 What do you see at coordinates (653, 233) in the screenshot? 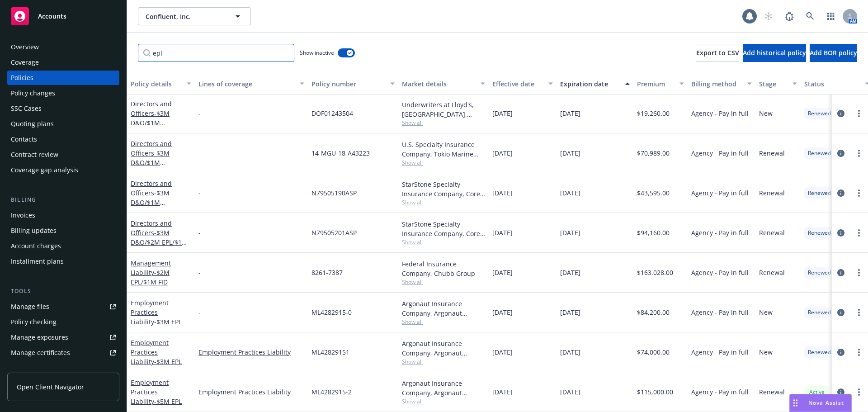
I see `span: $94,160.00` at bounding box center [653, 233].